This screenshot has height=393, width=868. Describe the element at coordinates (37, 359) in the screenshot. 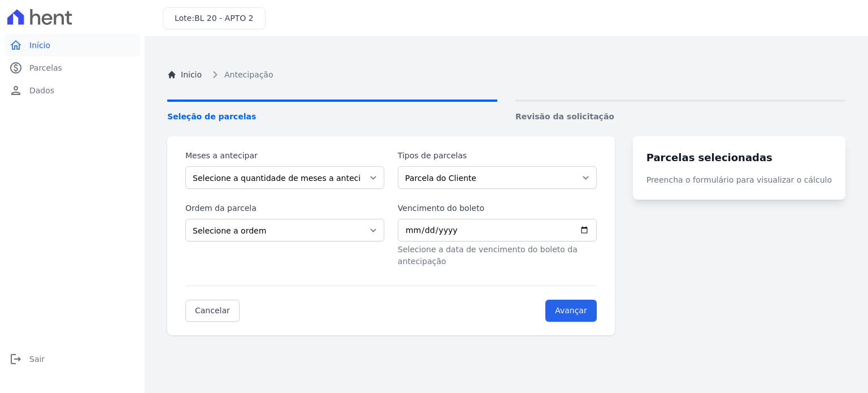

I see `span: Sair` at that location.